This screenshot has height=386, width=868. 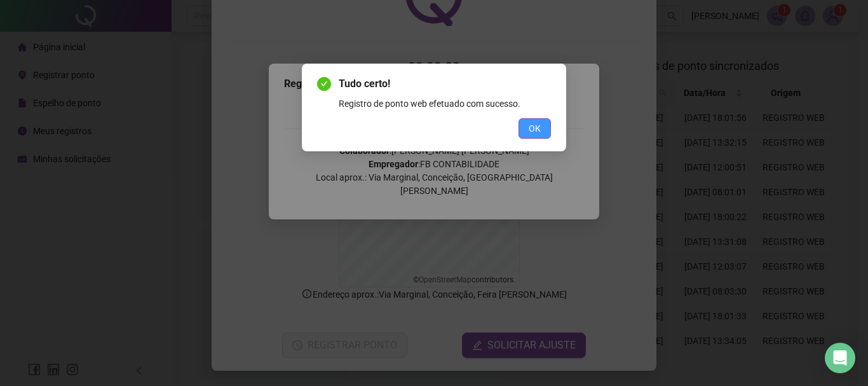 I want to click on div: Registro de ponto web efetuado com sucesso., so click(x=445, y=104).